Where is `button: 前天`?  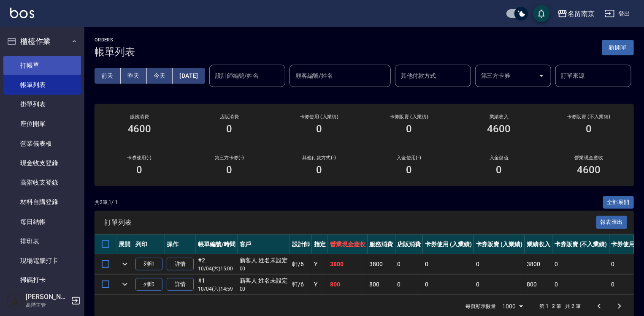 button: 前天 is located at coordinates (107, 76).